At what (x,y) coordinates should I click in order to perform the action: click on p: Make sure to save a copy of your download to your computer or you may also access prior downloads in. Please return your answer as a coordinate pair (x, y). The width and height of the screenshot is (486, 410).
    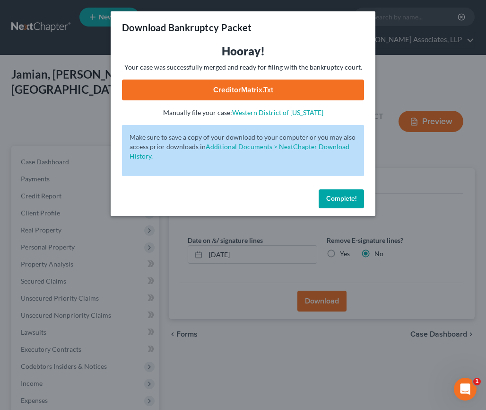
    Looking at the image, I should click on (243, 147).